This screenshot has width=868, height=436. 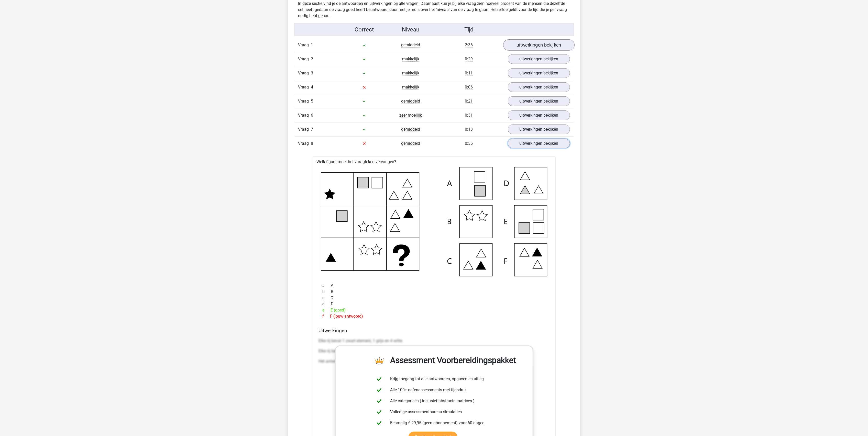 What do you see at coordinates (469, 73) in the screenshot?
I see `span: 0:11` at bounding box center [469, 73].